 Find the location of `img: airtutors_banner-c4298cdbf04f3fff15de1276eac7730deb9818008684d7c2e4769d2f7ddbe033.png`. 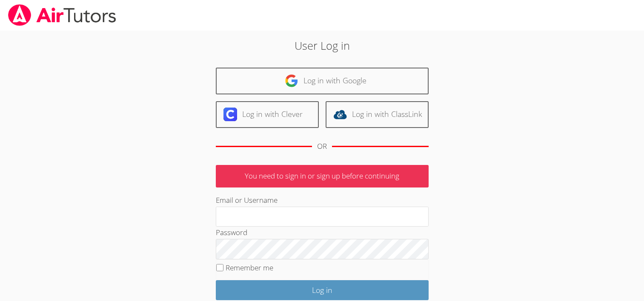

img: airtutors_banner-c4298cdbf04f3fff15de1276eac7730deb9818008684d7c2e4769d2f7ddbe033.png is located at coordinates (62, 15).